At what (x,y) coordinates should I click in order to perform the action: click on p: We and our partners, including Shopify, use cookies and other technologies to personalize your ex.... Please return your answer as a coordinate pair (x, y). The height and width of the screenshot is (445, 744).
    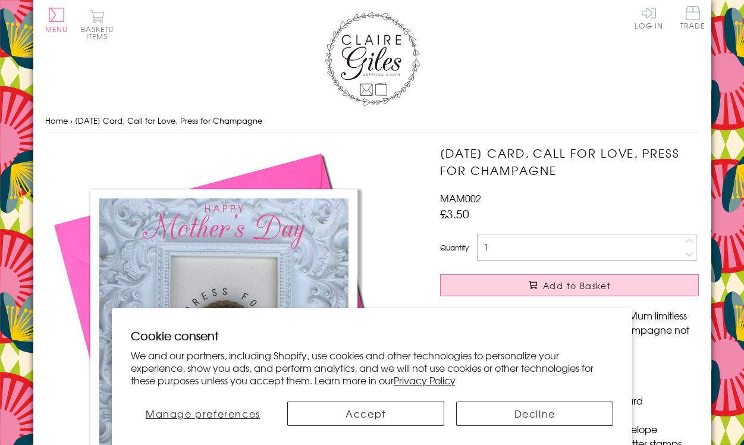
    Looking at the image, I should click on (373, 368).